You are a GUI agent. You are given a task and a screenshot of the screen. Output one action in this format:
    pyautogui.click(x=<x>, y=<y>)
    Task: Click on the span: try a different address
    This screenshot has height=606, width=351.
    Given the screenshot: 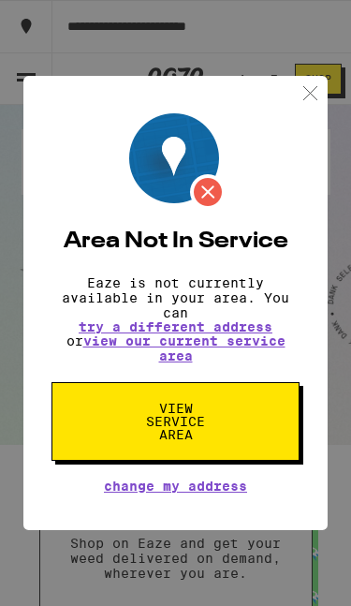 What is the action you would take?
    pyautogui.click(x=175, y=327)
    